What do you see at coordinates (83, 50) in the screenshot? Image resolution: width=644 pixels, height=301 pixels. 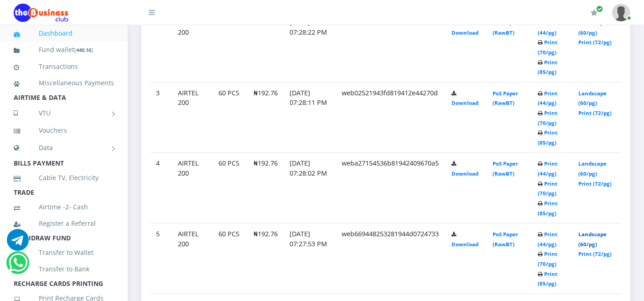 I see `b: 440.16` at bounding box center [83, 50].